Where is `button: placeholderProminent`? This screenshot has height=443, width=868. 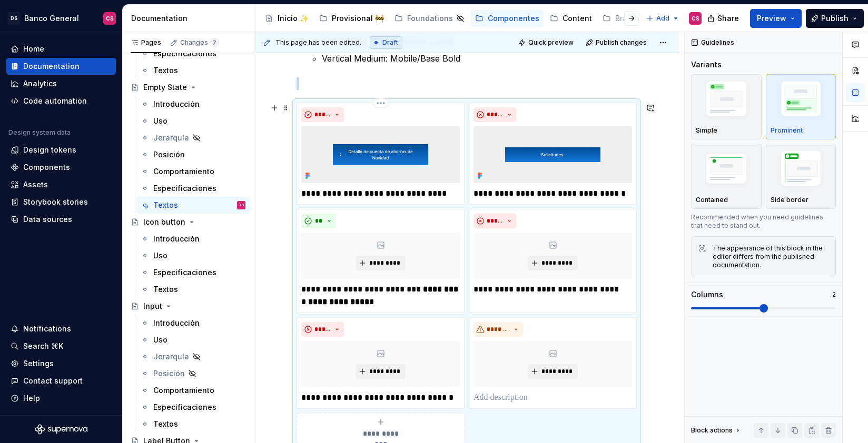
button: placeholderProminent is located at coordinates (801, 107).